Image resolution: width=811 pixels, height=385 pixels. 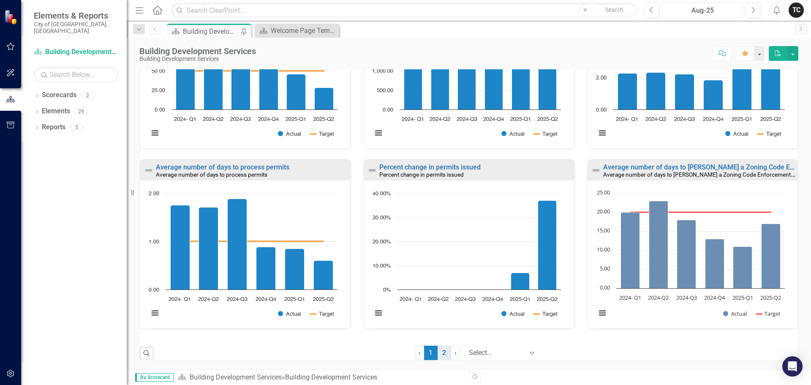 What do you see at coordinates (255, 71) in the screenshot?
I see `g: Target, series 2 of 2. Line with 6 data points.` at bounding box center [255, 71].